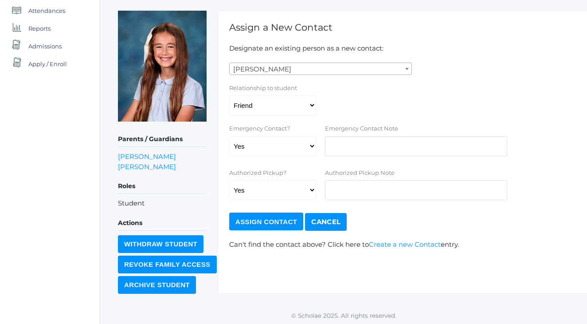 Image resolution: width=587 pixels, height=324 pixels. What do you see at coordinates (326, 222) in the screenshot?
I see `a: Cancel` at bounding box center [326, 222].